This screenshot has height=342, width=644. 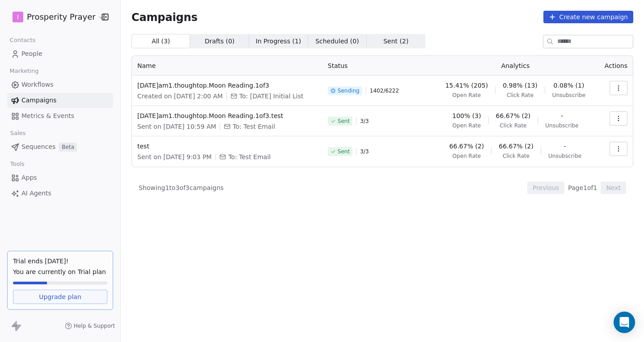 I want to click on span: Metrics & Events, so click(x=48, y=116).